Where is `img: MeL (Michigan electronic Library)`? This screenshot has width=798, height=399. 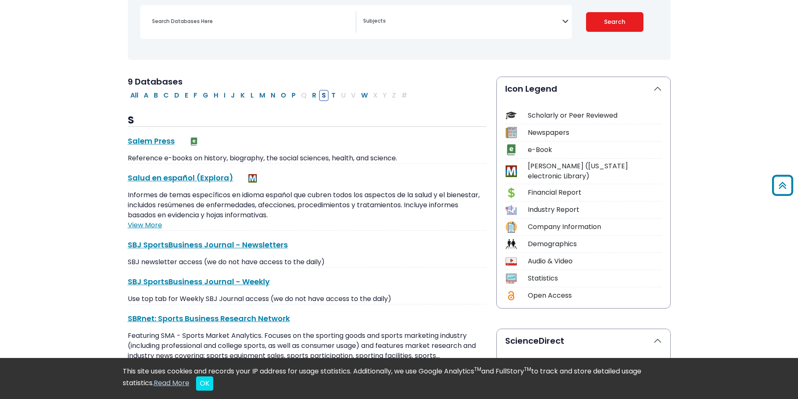 img: MeL (Michigan electronic Library) is located at coordinates (252, 178).